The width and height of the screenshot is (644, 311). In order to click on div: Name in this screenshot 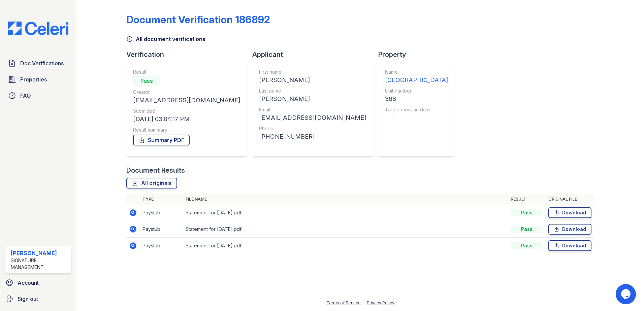, I will do `click(416, 72)`.